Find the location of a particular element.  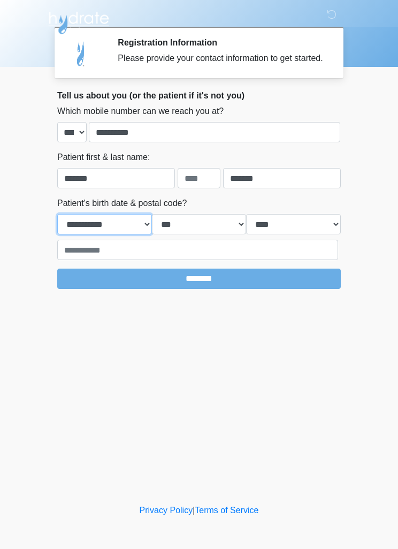

div: Please provide your contact information to get started. is located at coordinates (221, 58).